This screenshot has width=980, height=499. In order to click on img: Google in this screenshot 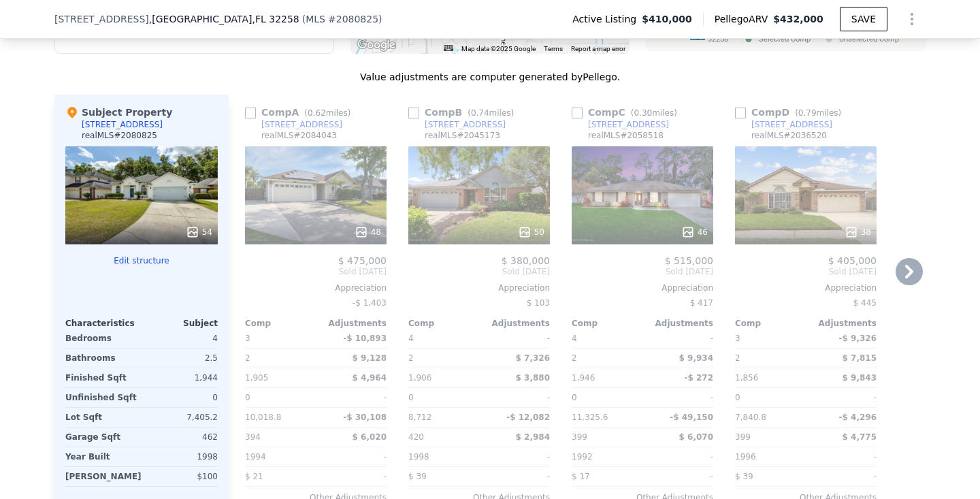, I will do `click(376, 45)`.